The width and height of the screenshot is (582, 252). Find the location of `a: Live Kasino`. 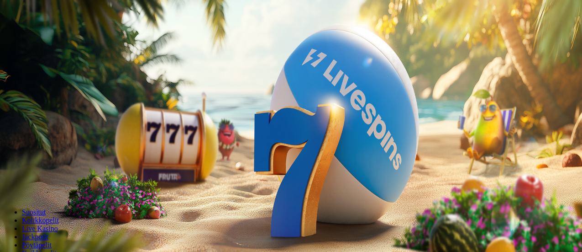

a: Live Kasino is located at coordinates (40, 228).